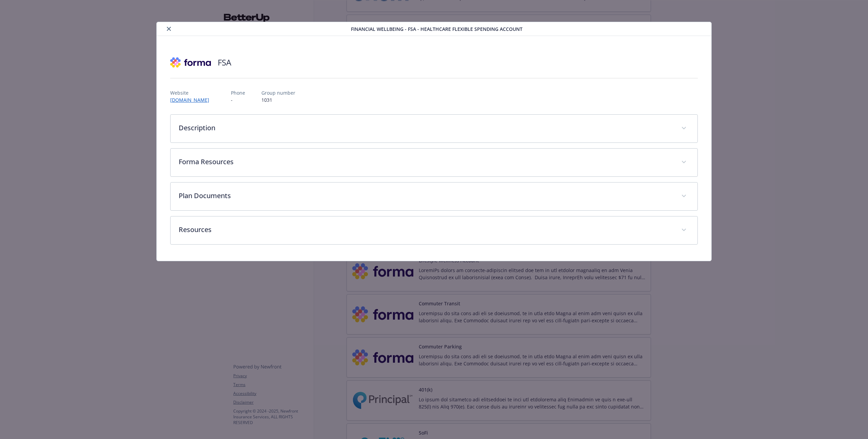 The width and height of the screenshot is (868, 439). Describe the element at coordinates (434, 129) in the screenshot. I see `div: Description` at that location.